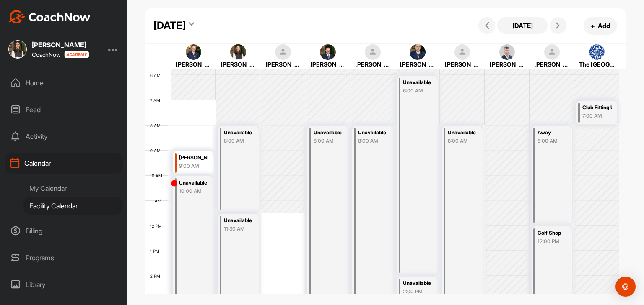  Describe the element at coordinates (600, 26) in the screenshot. I see `button: +Add` at that location.